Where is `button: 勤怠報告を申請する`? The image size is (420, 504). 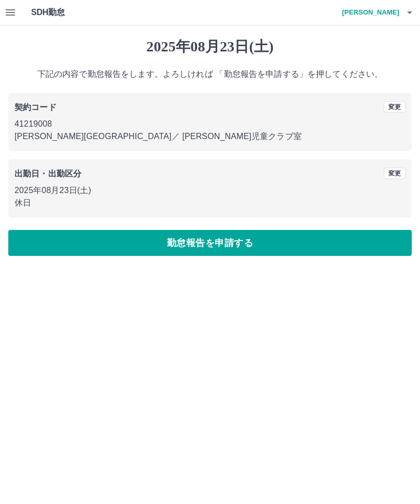 button: 勤怠報告を申請する is located at coordinates (210, 244).